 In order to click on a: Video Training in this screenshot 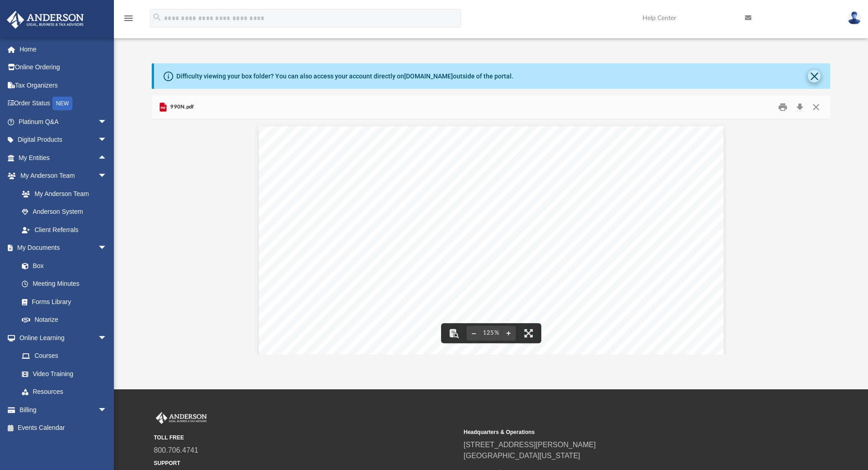, I will do `click(62, 374)`.